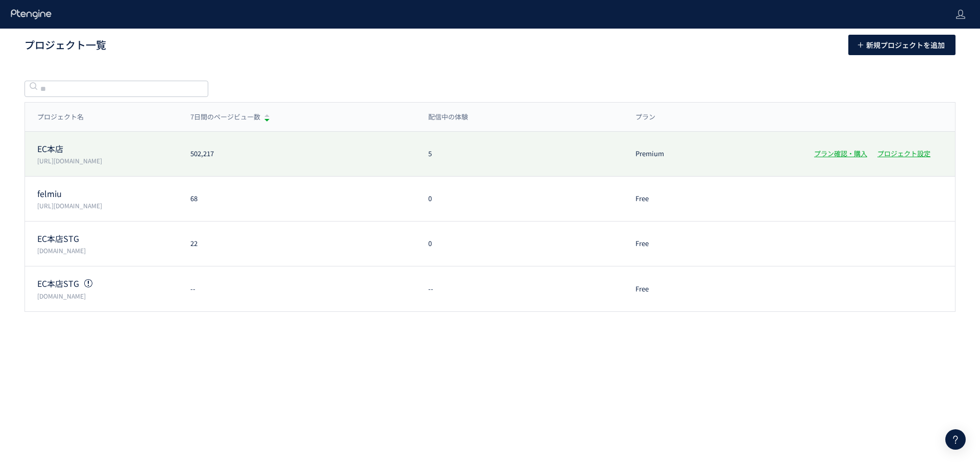 The image size is (980, 465). What do you see at coordinates (902, 45) in the screenshot?
I see `button: 新規プロジェクトを追加` at bounding box center [902, 45].